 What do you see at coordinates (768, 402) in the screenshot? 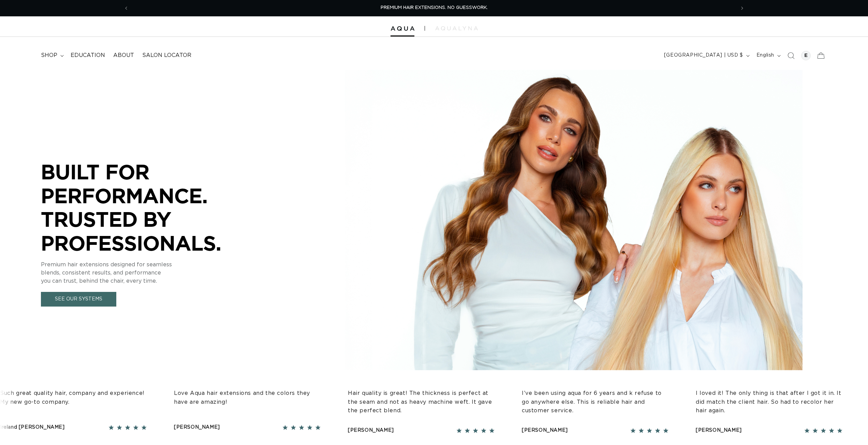
I see `p: I loved it! The only thing is that after I got it in. It did match the client hair. So had to rec...` at bounding box center [768, 402].